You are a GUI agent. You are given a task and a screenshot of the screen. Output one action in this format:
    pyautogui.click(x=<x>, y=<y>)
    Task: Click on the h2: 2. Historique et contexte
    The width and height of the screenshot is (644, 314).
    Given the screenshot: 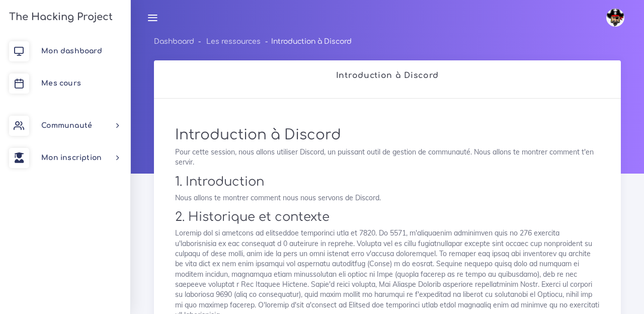 What is the action you would take?
    pyautogui.click(x=388, y=217)
    